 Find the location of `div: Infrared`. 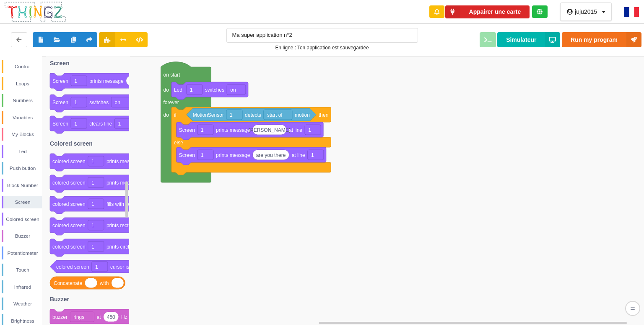

div: Infrared is located at coordinates (23, 287).